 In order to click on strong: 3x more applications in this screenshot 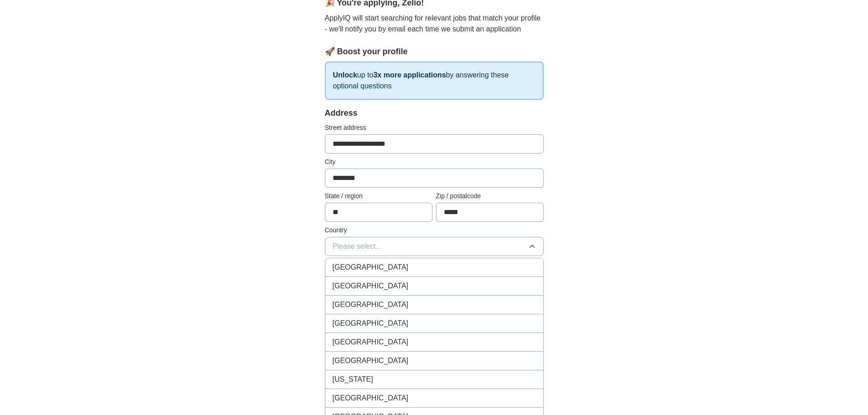, I will do `click(409, 74)`.